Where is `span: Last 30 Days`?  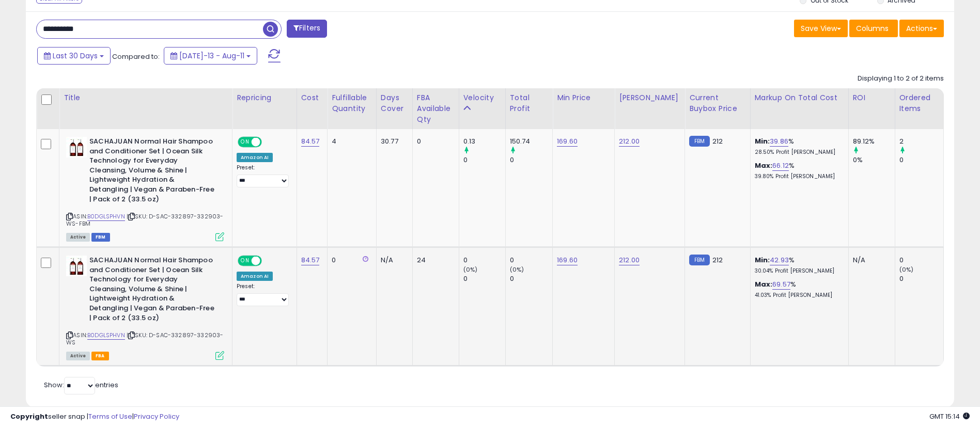
span: Last 30 Days is located at coordinates (75, 55).